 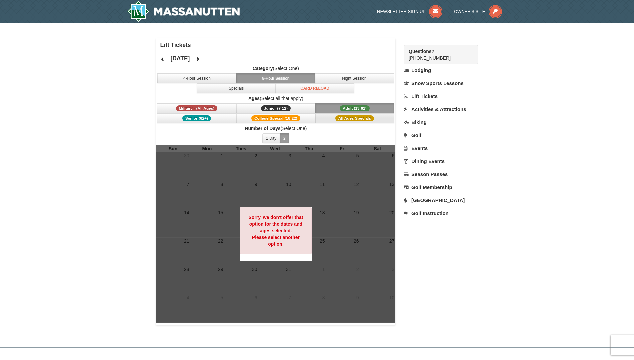 What do you see at coordinates (236, 88) in the screenshot?
I see `button: Specials` at bounding box center [236, 88].